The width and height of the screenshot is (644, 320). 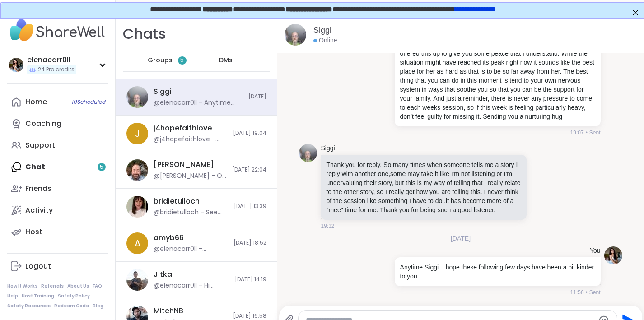 What do you see at coordinates (38, 266) in the screenshot?
I see `div: Logout` at bounding box center [38, 266].